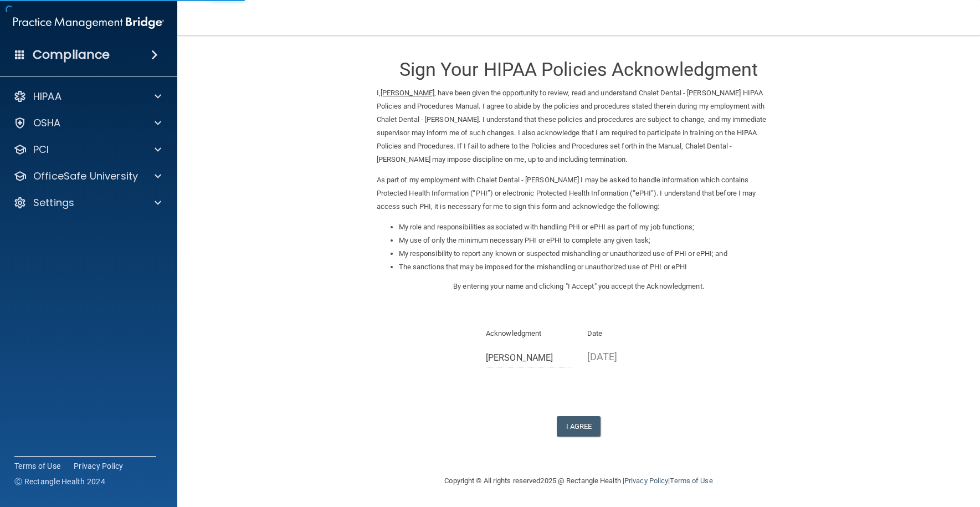 This screenshot has width=980, height=507. What do you see at coordinates (87, 203) in the screenshot?
I see `a: Settings` at bounding box center [87, 203].